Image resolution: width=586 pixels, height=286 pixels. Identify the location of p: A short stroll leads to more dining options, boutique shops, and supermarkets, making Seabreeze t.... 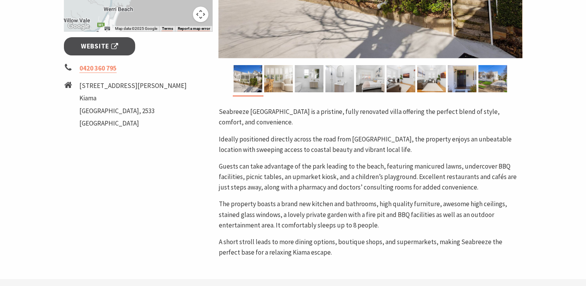
(370, 247).